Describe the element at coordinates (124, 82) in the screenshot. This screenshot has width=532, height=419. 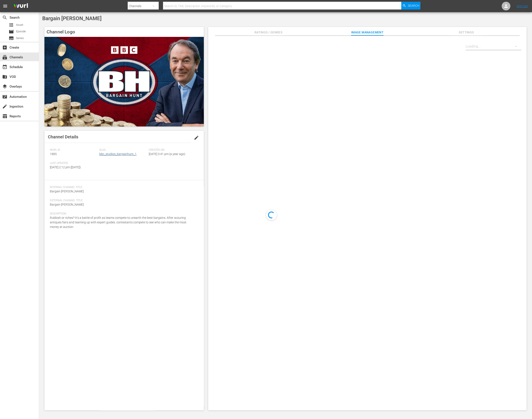
I see `img: Bargain Hunt` at that location.